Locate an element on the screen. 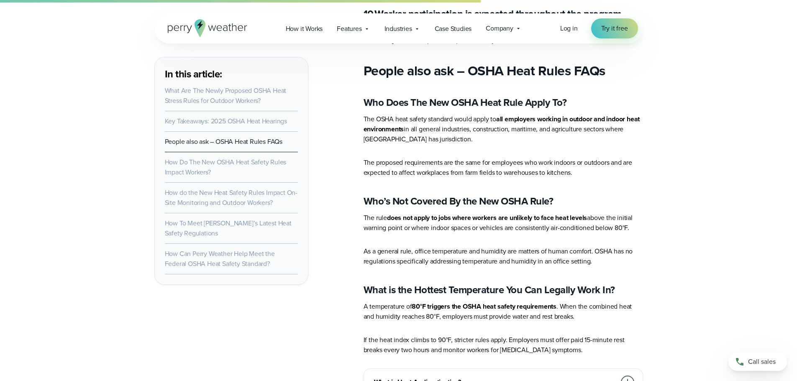 This screenshot has width=797, height=381. h3: In this article: is located at coordinates (231, 74).